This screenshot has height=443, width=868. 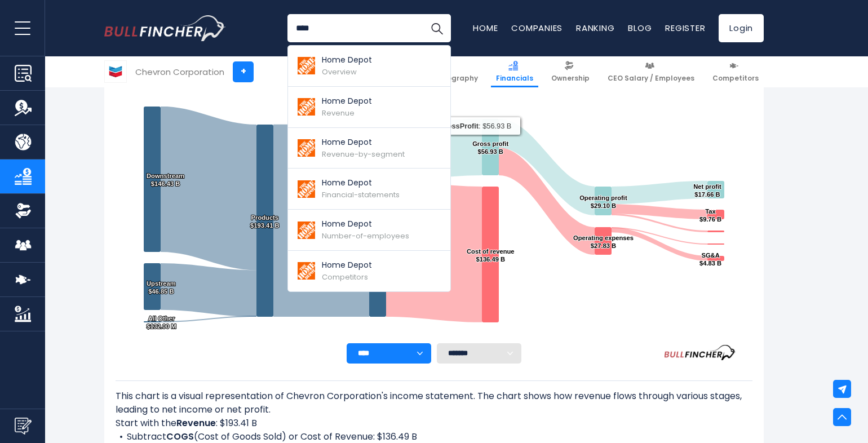 I want to click on text: All Other $132.00 M, so click(x=161, y=323).